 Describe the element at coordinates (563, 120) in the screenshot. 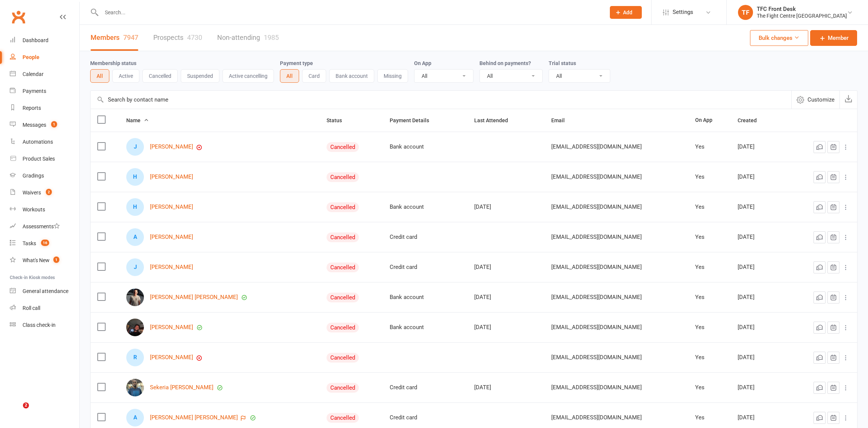

I see `span: Email` at that location.